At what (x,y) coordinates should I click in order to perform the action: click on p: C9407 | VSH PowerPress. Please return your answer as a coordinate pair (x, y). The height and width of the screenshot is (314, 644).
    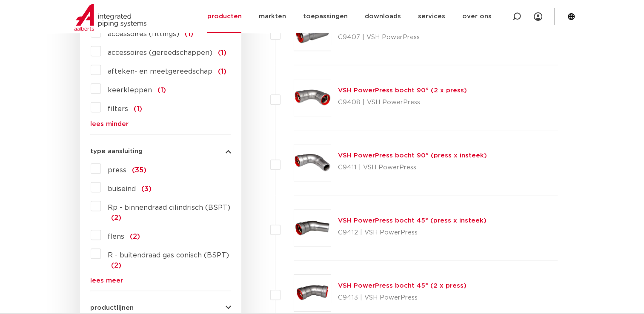
    Looking at the image, I should click on (425, 38).